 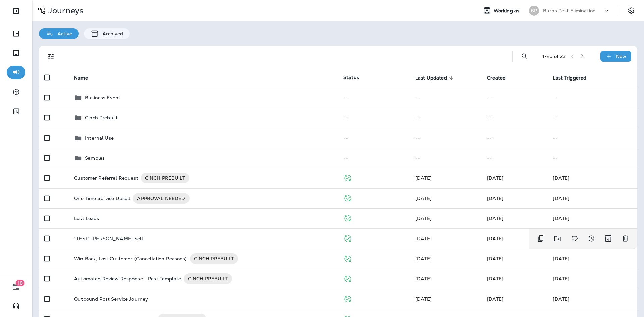 I want to click on p: Burns Pest Elimination, so click(x=569, y=11).